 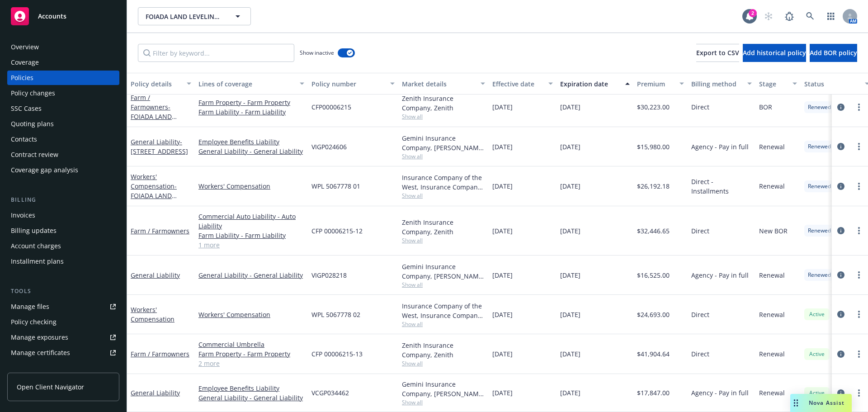 What do you see at coordinates (796, 403) in the screenshot?
I see `div: Drag to move` at bounding box center [796, 403].